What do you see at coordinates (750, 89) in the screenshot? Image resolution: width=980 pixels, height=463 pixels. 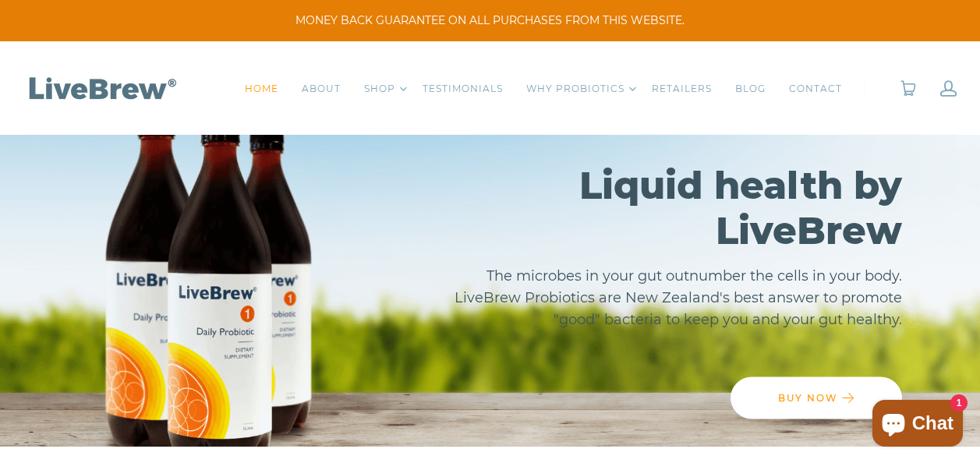 I see `a: BLOG` at bounding box center [750, 89].